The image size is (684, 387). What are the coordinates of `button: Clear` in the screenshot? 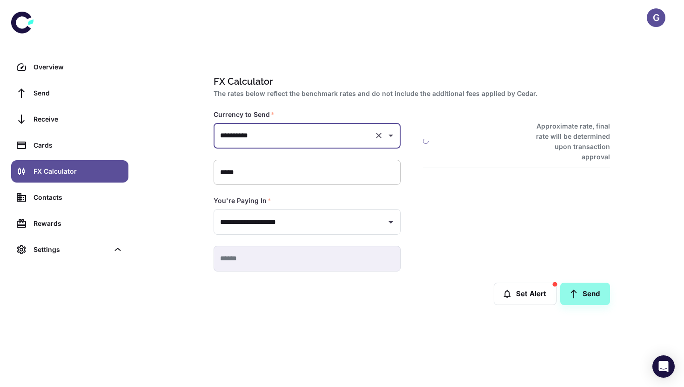 It's located at (379, 135).